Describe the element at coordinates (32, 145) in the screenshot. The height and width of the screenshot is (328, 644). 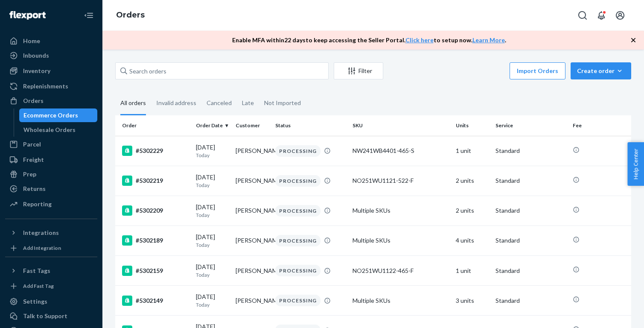
I see `div: Parcel` at that location.